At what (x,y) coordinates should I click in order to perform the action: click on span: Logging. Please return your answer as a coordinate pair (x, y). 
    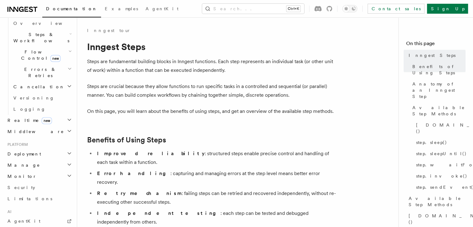
    Looking at the image, I should click on (30, 109).